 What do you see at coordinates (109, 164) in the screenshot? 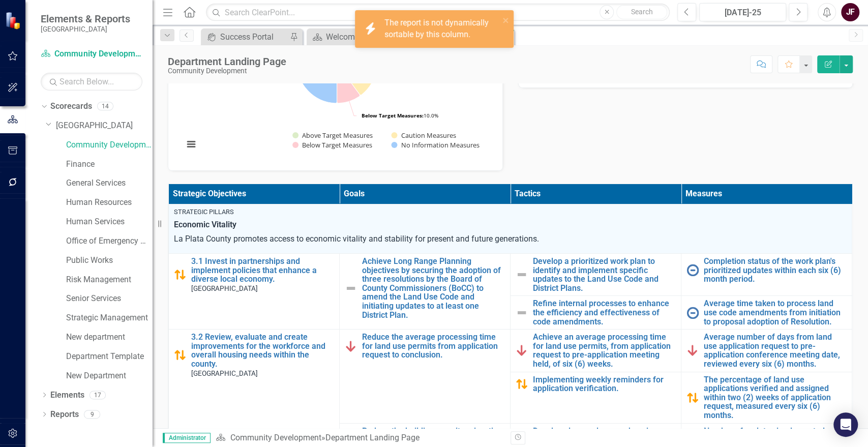
I see `a: Finance` at bounding box center [109, 164].